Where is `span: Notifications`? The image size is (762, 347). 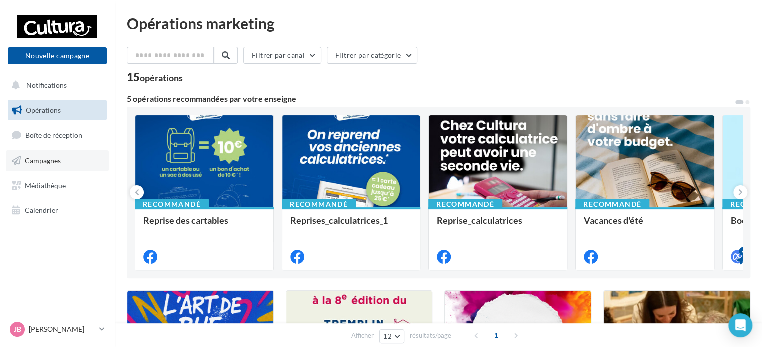
span: Notifications is located at coordinates (46, 85).